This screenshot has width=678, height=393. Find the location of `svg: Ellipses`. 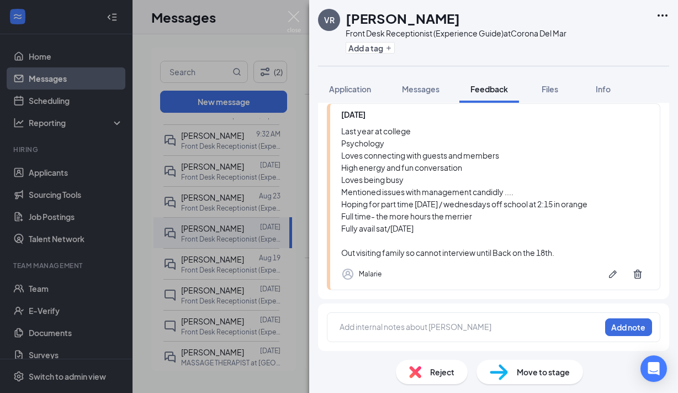

svg: Ellipses is located at coordinates (663, 15).